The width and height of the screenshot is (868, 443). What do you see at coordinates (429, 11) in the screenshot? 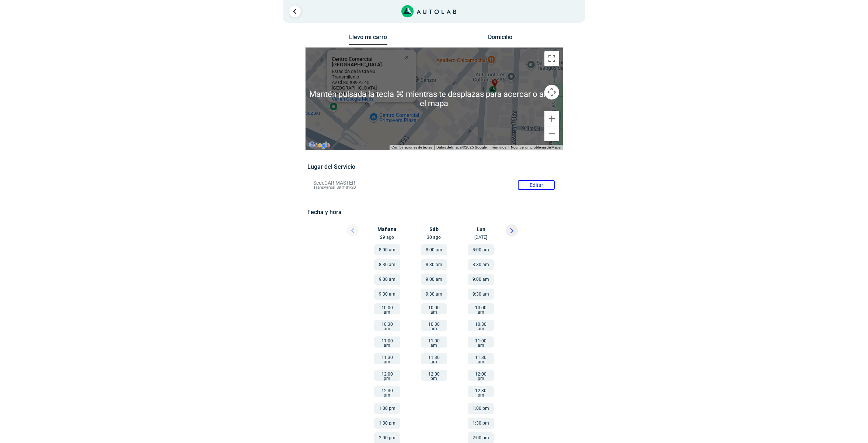
I see `a: Link al sitio de autolab` at bounding box center [429, 11].